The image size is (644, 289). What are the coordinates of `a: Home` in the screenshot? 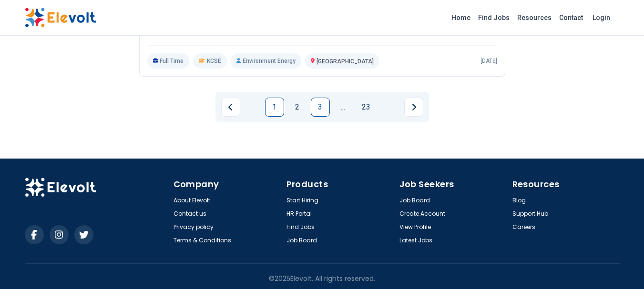 It's located at (461, 18).